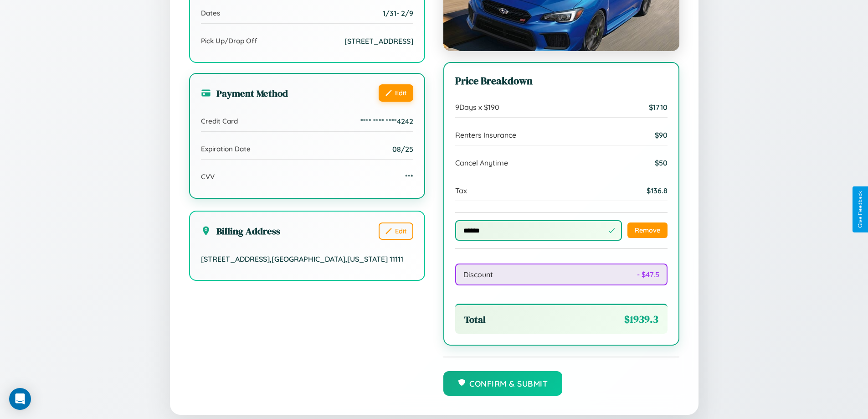 This screenshot has width=868, height=419. What do you see at coordinates (245, 93) in the screenshot?
I see `h3: Payment Method` at bounding box center [245, 93].